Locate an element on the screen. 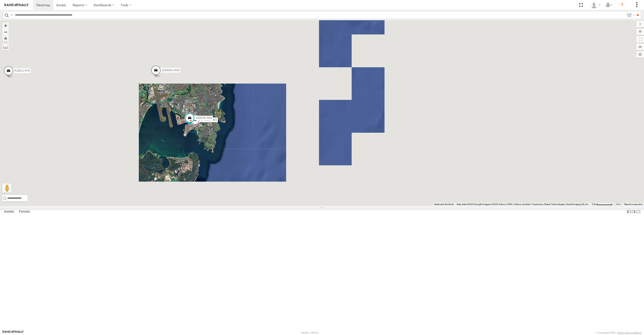 Image resolution: width=644 pixels, height=335 pixels. label: Measure is located at coordinates (5, 47).